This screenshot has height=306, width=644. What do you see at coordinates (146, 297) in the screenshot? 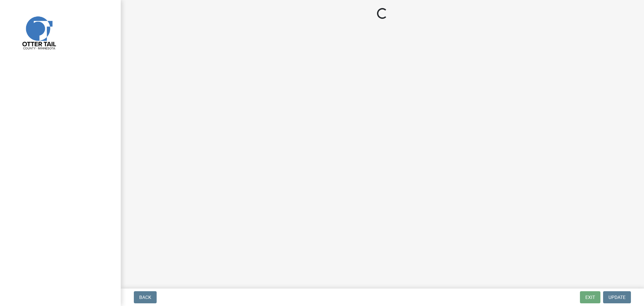
I see `span: Back` at bounding box center [146, 297].